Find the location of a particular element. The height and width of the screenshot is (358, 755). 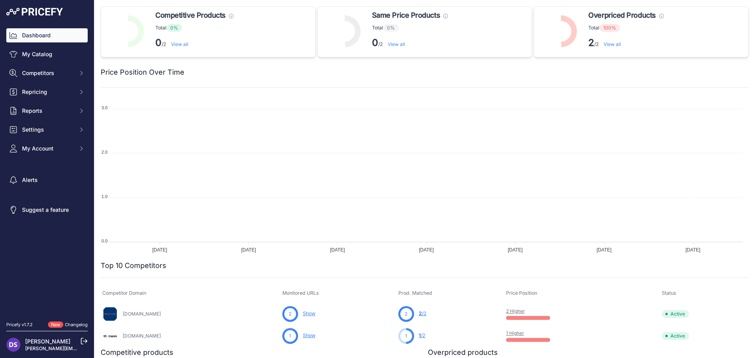

a: Suggest a feature is located at coordinates (47, 210).